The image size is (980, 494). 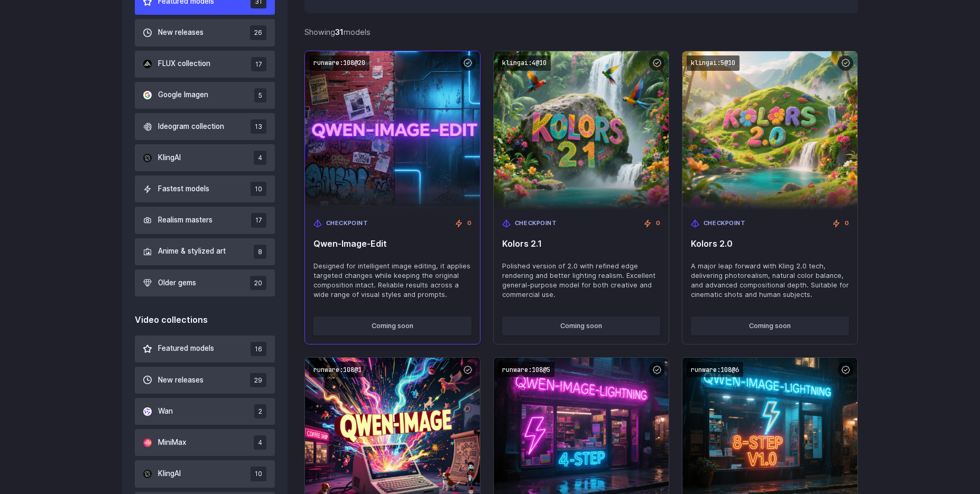 What do you see at coordinates (337, 369) in the screenshot?
I see `code: runware:108@1` at bounding box center [337, 369].